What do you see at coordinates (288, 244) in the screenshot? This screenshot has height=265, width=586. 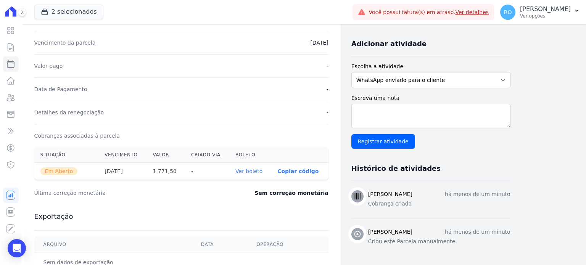 I see `th: Operação` at bounding box center [288, 244].